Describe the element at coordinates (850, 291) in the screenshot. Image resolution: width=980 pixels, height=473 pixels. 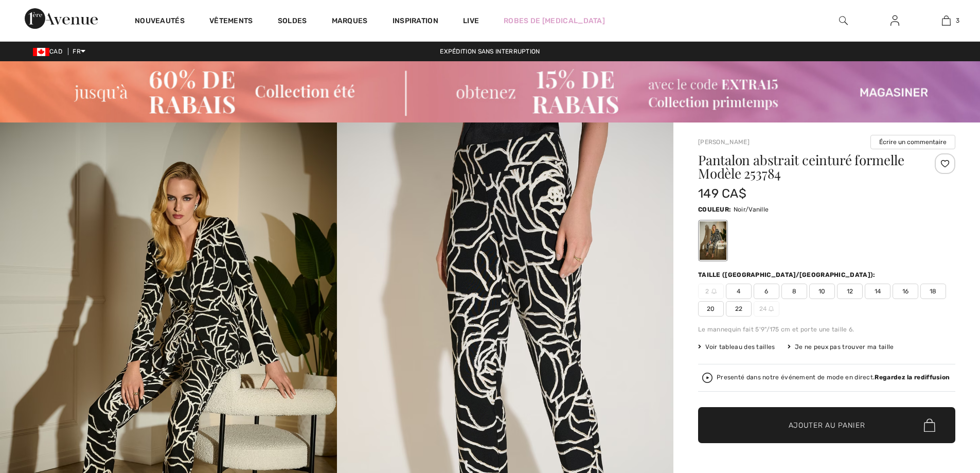
I see `span: 12` at that location.